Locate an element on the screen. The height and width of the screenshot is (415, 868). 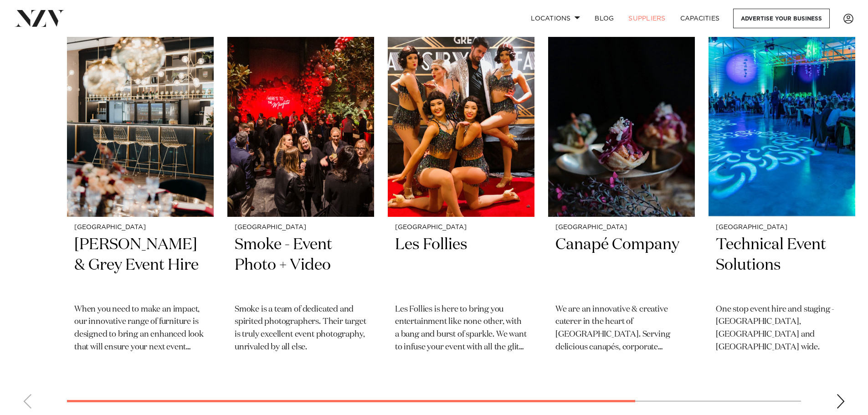
p: When you need to make an impact, our innovative range of furniture is designed to bring an enhanc... is located at coordinates (141, 329).